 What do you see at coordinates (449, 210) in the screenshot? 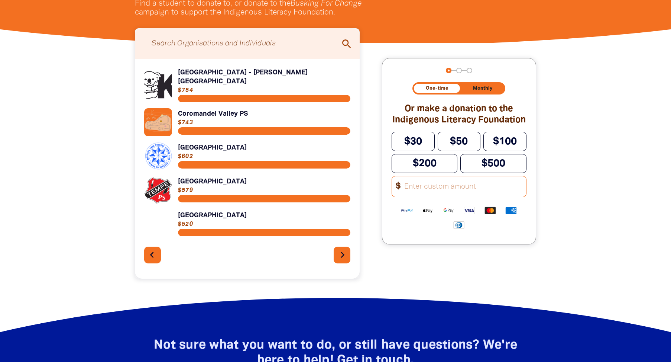
I see `img: Google Pay logo` at bounding box center [449, 210].